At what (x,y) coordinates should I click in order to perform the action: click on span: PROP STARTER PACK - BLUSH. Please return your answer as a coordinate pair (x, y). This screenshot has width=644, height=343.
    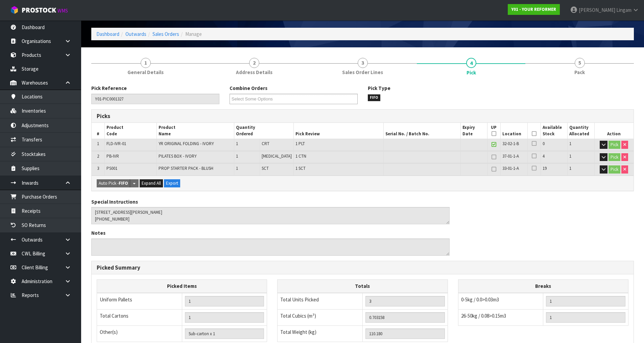
    Looking at the image, I should click on (186, 168).